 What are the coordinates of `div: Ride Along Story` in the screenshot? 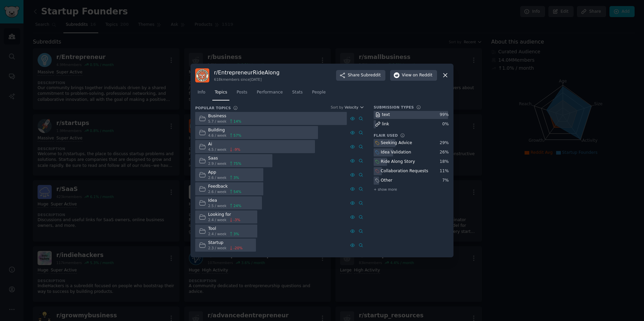 It's located at (398, 162).